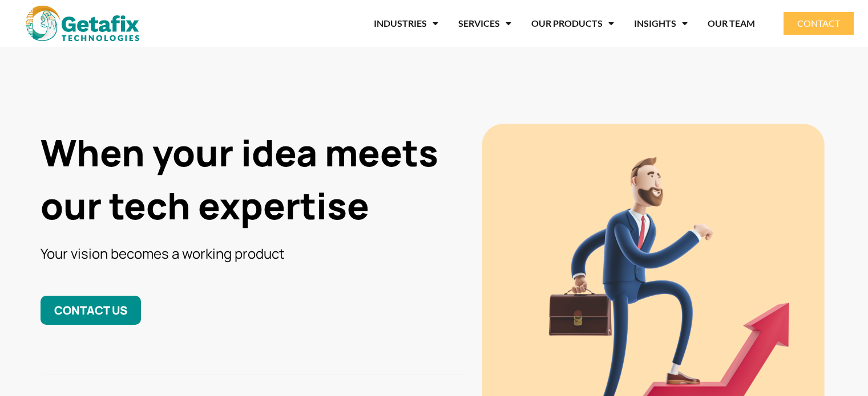 This screenshot has height=396, width=868. I want to click on a: INSIGHTS, so click(661, 23).